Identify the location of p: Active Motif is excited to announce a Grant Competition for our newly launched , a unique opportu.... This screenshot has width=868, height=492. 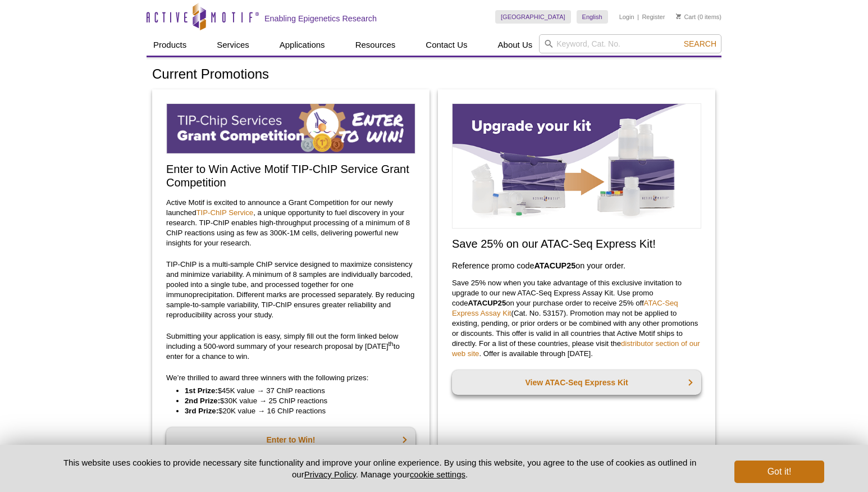
(291, 223).